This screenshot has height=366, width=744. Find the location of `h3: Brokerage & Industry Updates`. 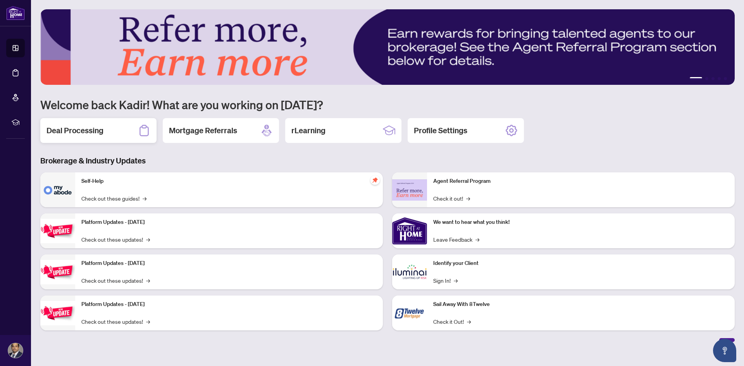

h3: Brokerage & Industry Updates is located at coordinates (388, 161).